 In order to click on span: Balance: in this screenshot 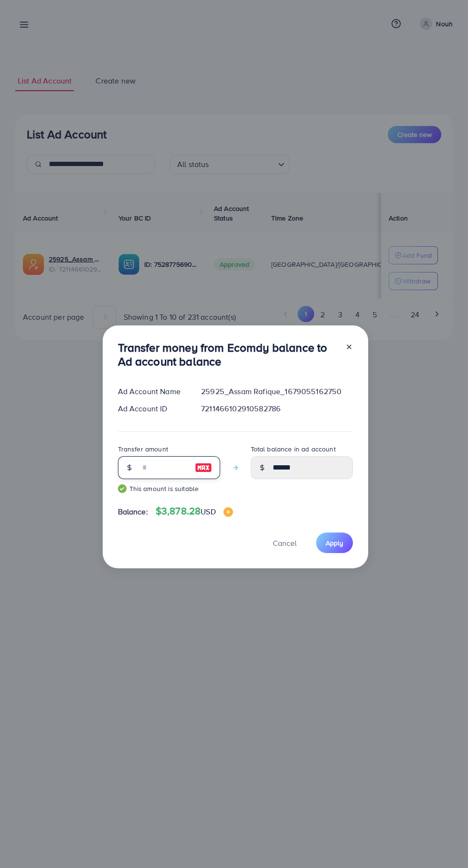, I will do `click(133, 511)`.